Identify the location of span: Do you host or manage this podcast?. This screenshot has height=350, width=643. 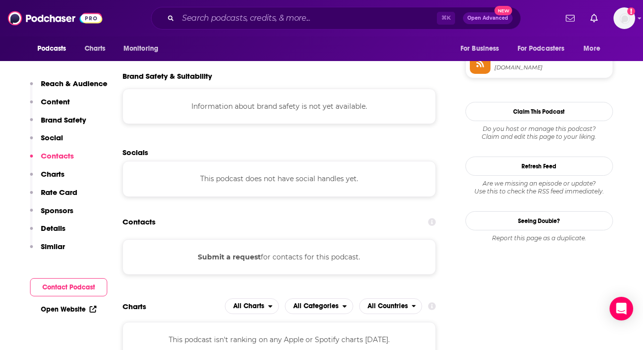
(540, 129).